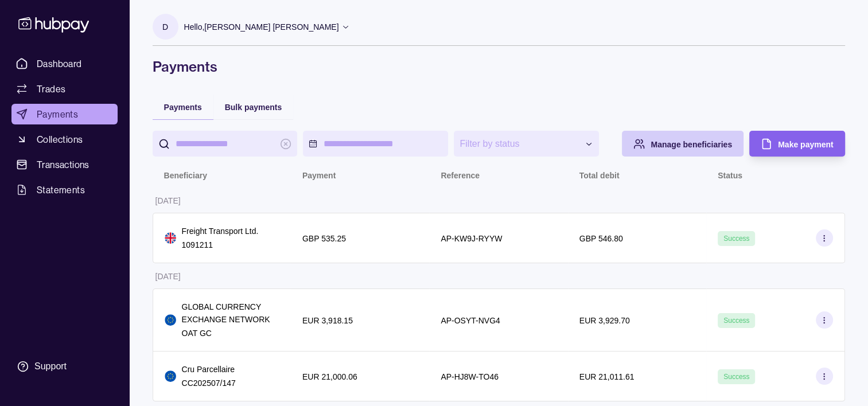  I want to click on a: Payments, so click(65, 114).